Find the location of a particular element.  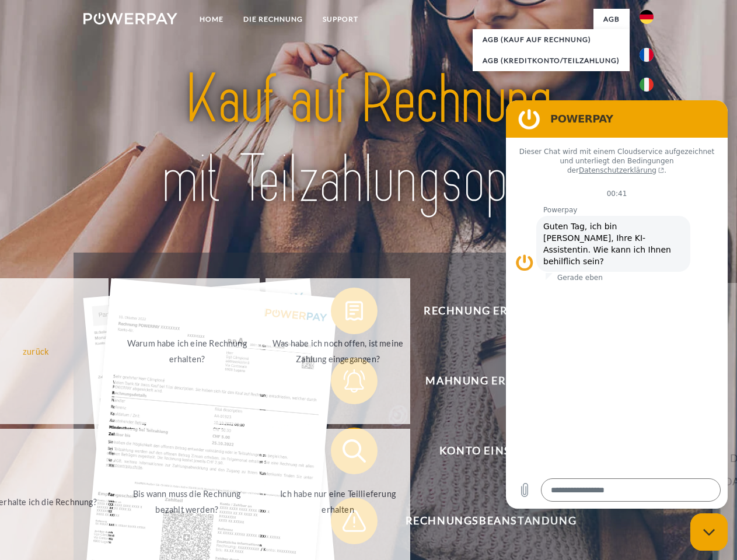

button: Mahnung erhalten? is located at coordinates (483, 381).